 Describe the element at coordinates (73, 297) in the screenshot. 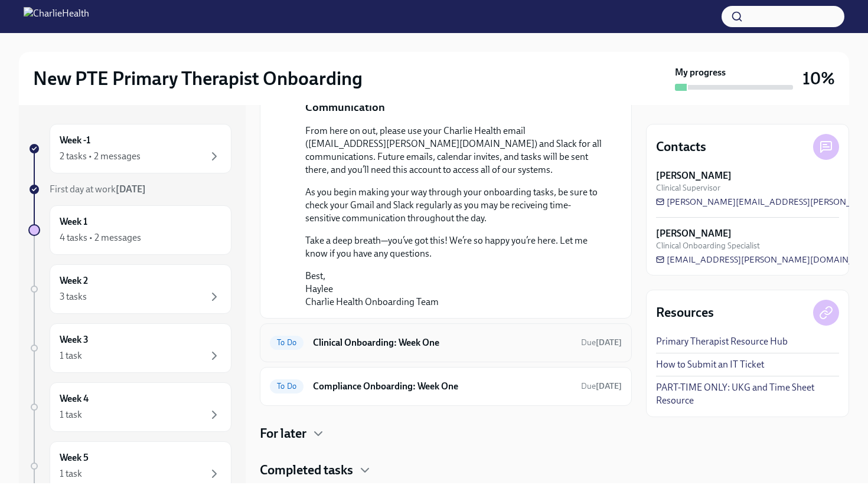

I see `div: 3 tasks` at that location.